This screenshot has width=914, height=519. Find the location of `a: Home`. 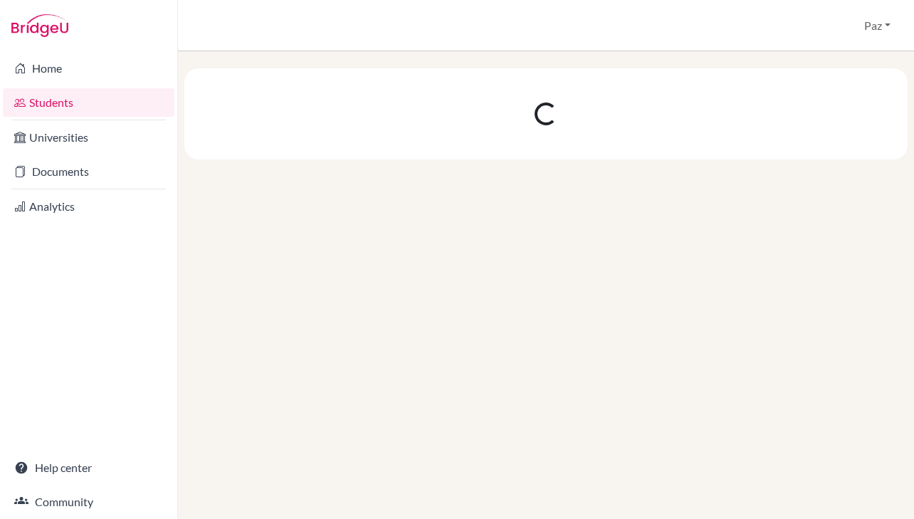

a: Home is located at coordinates (88, 68).